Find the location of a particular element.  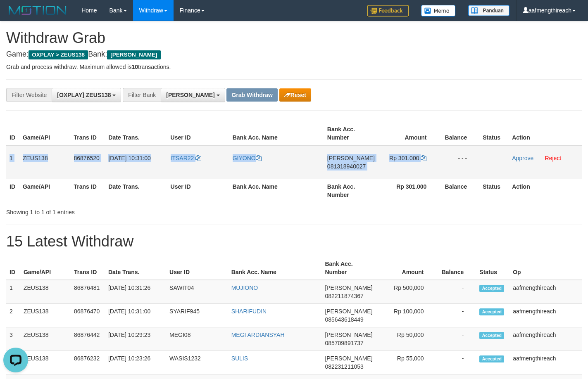

a: Approve is located at coordinates (523, 158).